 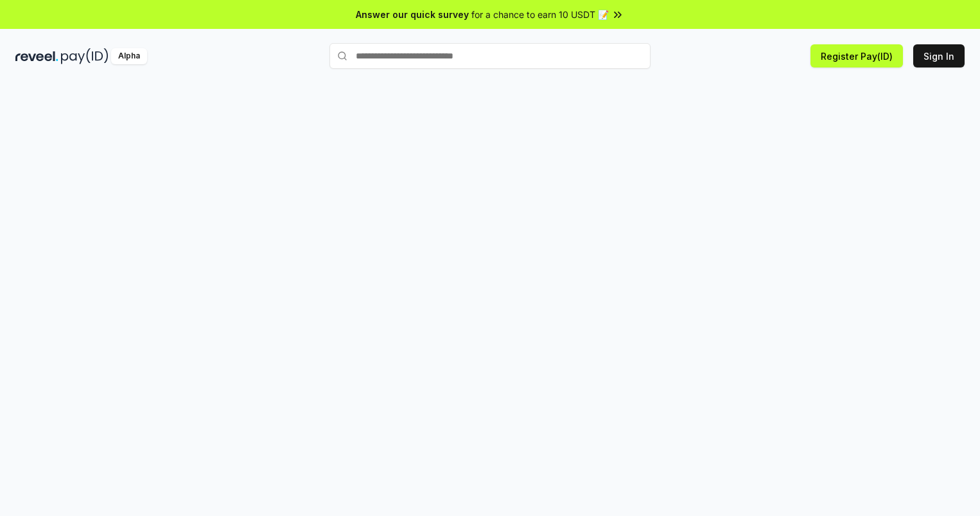 What do you see at coordinates (412, 14) in the screenshot?
I see `span: Answer our quick survey` at bounding box center [412, 14].